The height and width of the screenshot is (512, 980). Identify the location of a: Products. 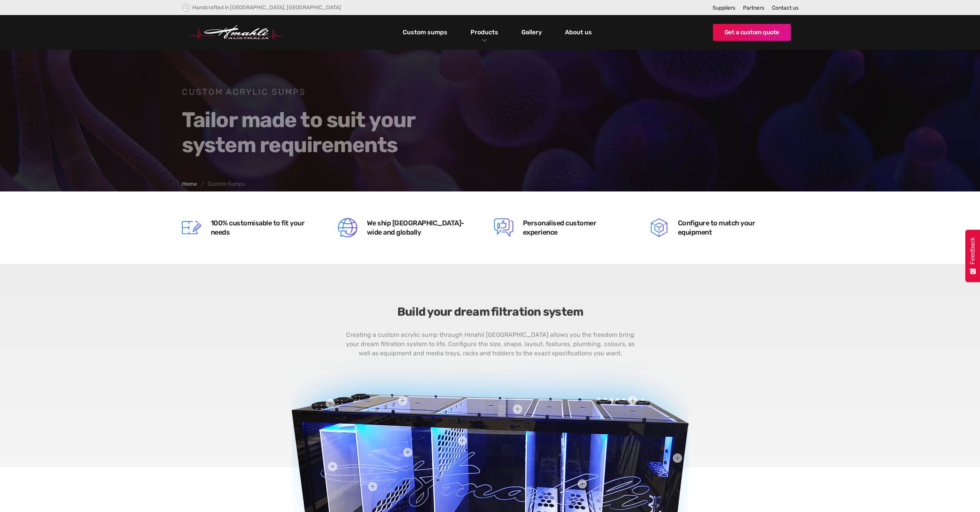
(484, 32).